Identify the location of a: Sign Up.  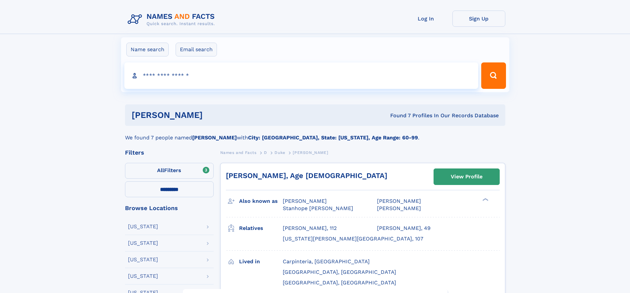
(479, 19).